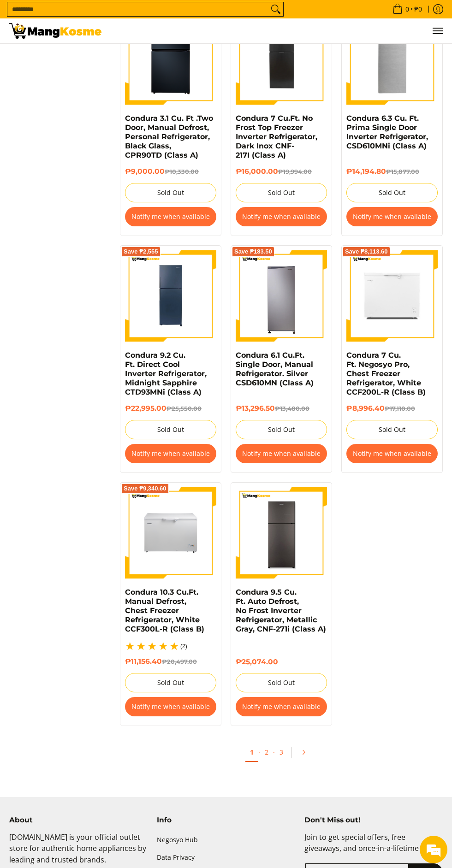 This screenshot has width=452, height=868. I want to click on a: Negosyo Hub, so click(226, 840).